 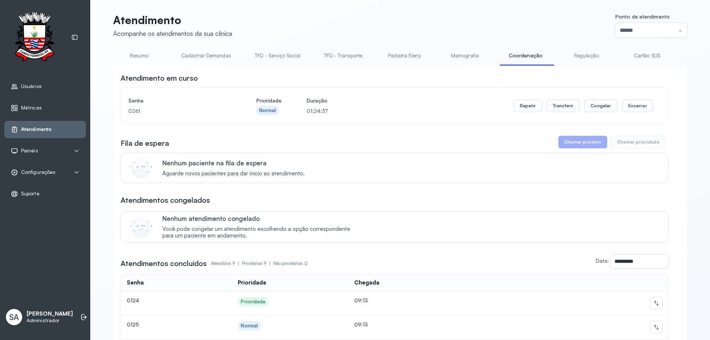 I want to click on div: Chegada, so click(x=367, y=282).